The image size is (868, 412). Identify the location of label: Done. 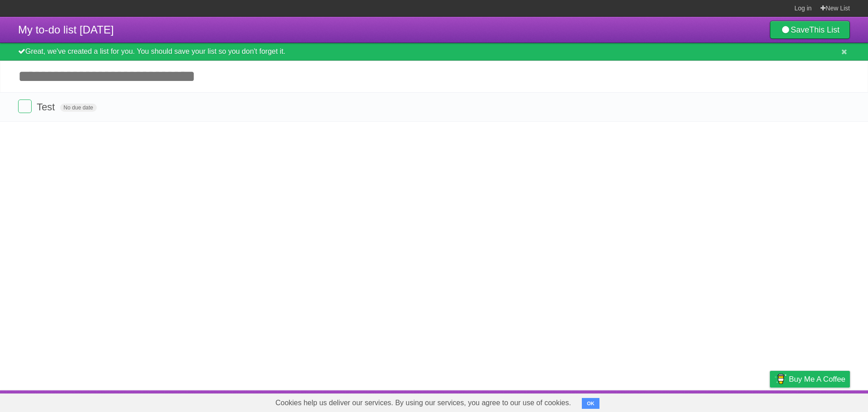
(25, 106).